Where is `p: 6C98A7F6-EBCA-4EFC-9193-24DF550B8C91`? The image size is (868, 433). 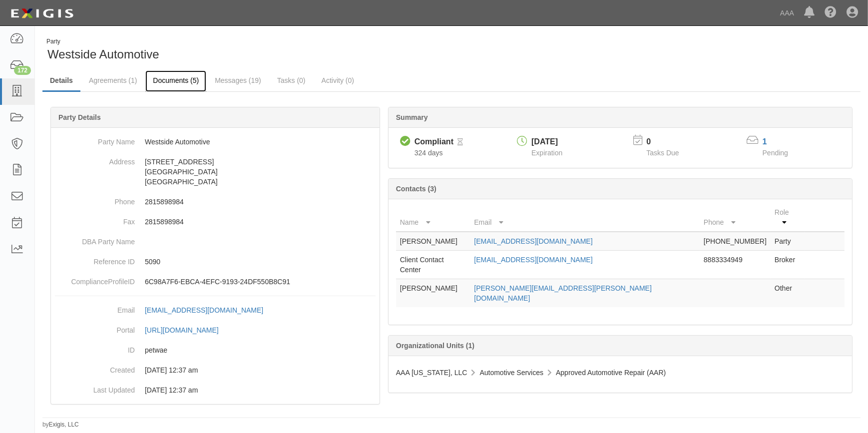 p: 6C98A7F6-EBCA-4EFC-9193-24DF550B8C91 is located at coordinates (260, 282).